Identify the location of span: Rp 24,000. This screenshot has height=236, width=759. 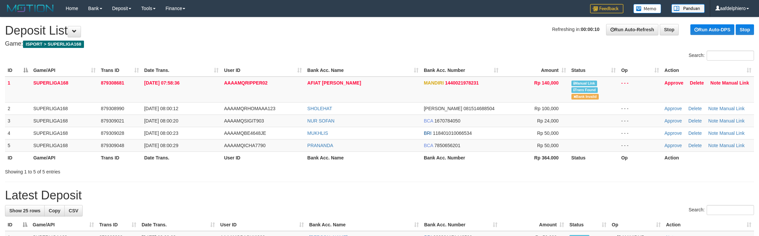
(548, 121).